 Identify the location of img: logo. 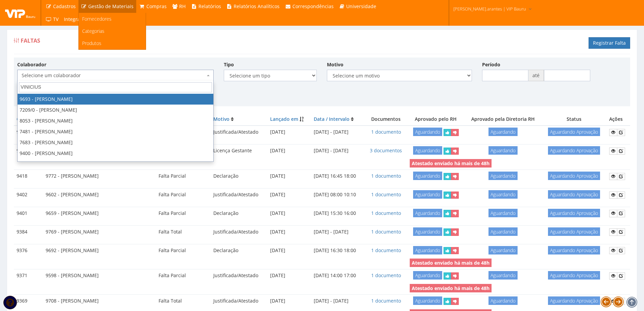
(20, 13).